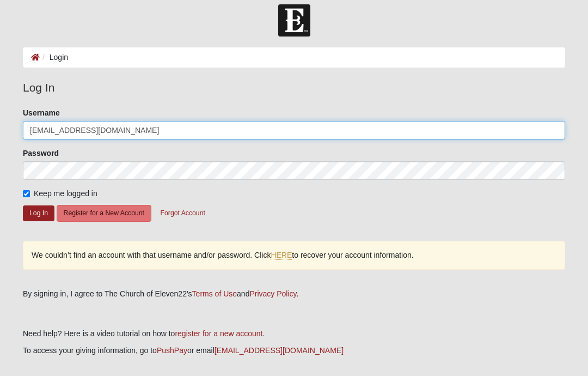 The height and width of the screenshot is (376, 588). Describe the element at coordinates (281, 255) in the screenshot. I see `a: HERE` at that location.